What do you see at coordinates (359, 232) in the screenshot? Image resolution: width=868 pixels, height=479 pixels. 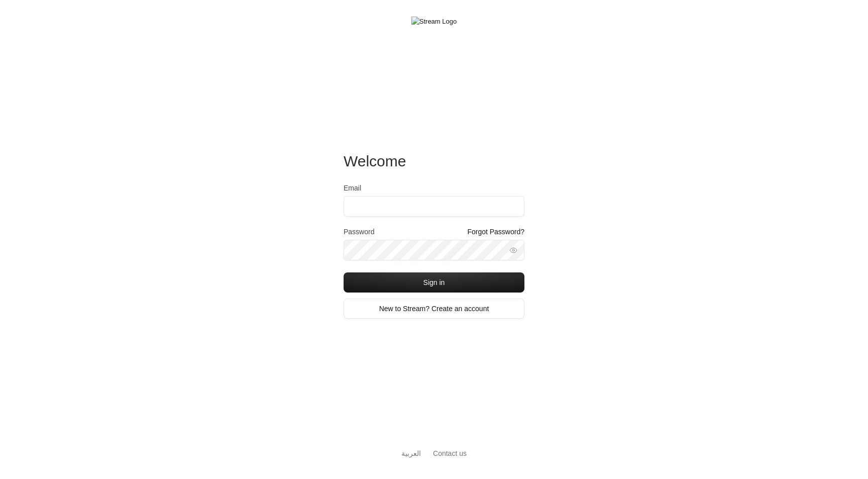 I see `label: Password` at bounding box center [359, 232].